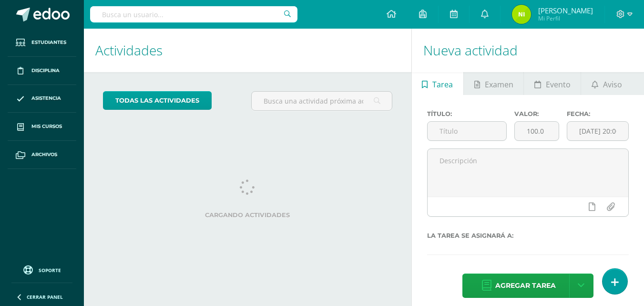 The width and height of the screenshot is (644, 306). I want to click on label: La tarea se asignará a:, so click(527, 235).